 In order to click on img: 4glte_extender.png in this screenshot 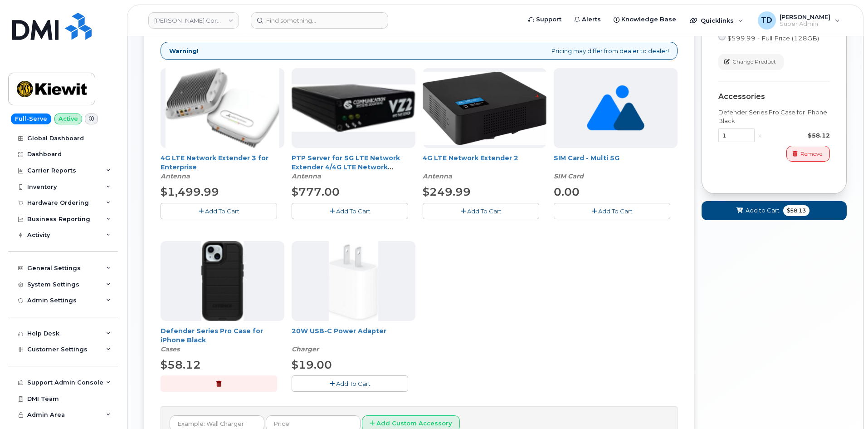, I will do `click(484, 108)`.